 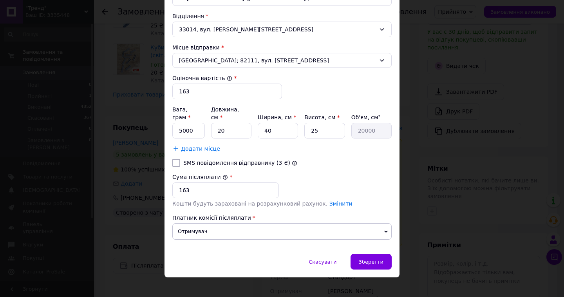 I want to click on label: SMS повідомлення відправнику (3 ₴), so click(x=237, y=163).